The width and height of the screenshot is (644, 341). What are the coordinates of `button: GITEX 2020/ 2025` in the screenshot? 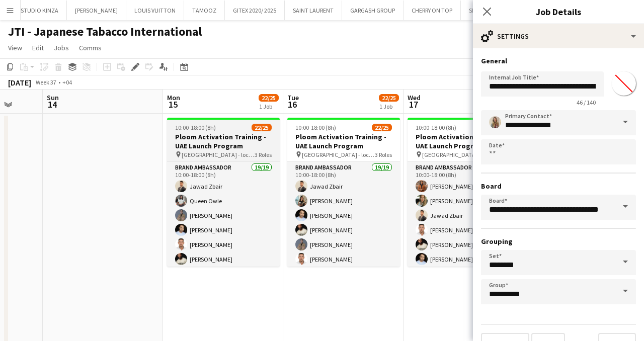 It's located at (255, 10).